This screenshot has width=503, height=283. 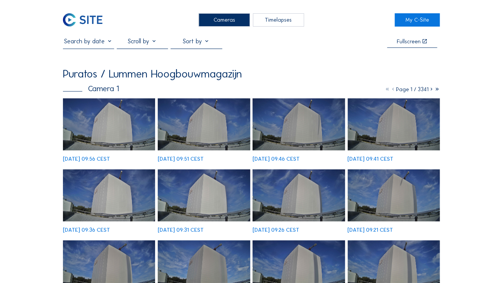 I want to click on img: image_52795150, so click(x=299, y=124).